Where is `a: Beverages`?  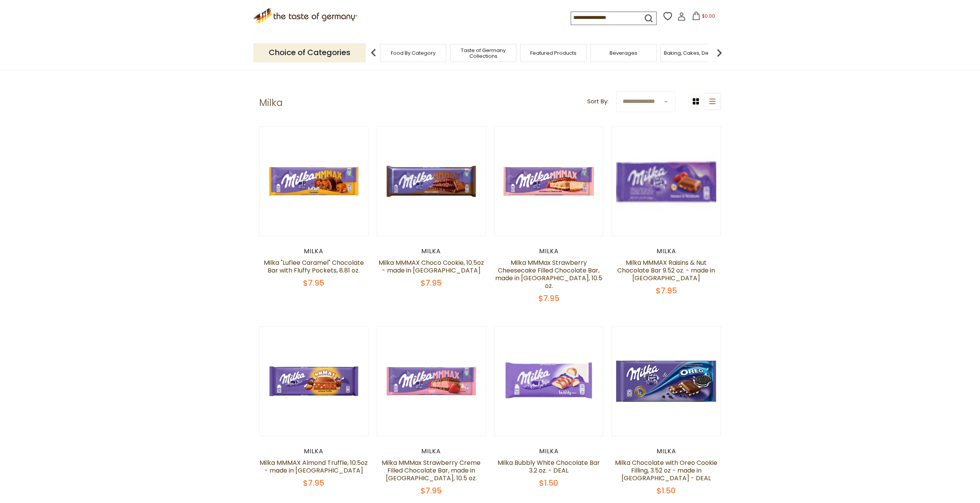
a: Beverages is located at coordinates (624, 53).